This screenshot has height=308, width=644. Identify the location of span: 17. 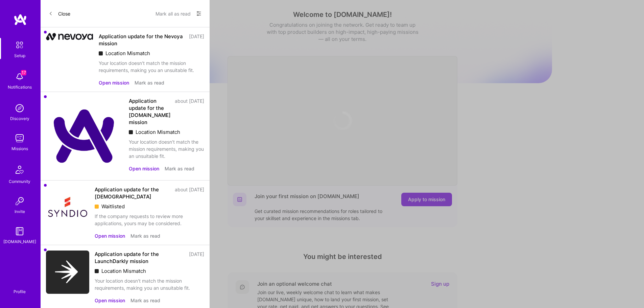
(23, 73).